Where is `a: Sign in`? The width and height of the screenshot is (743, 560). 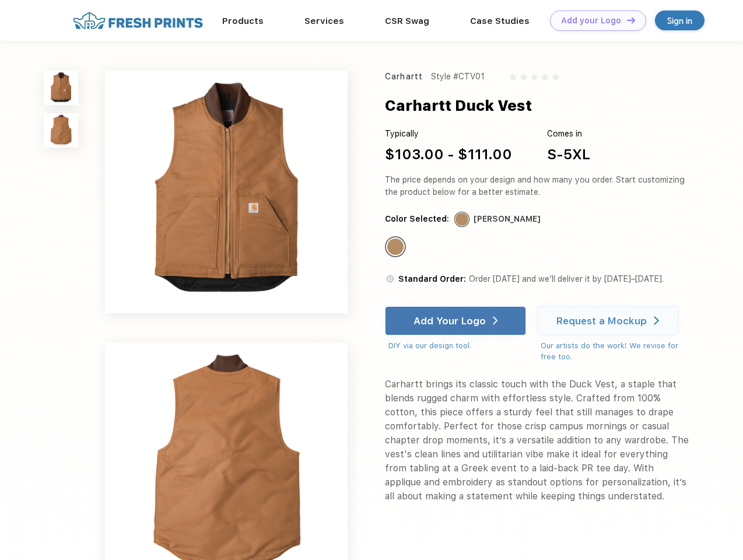 a: Sign in is located at coordinates (680, 20).